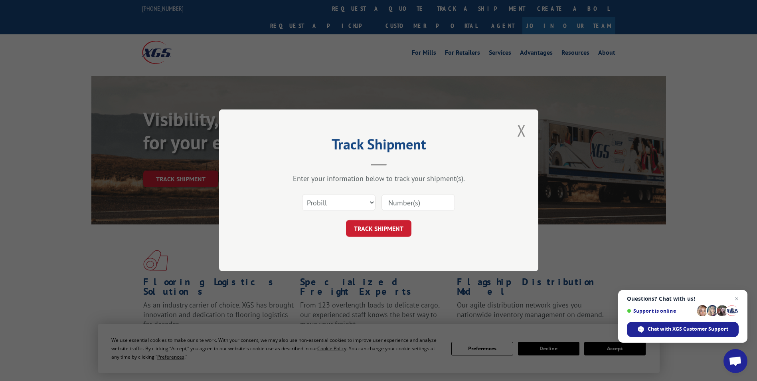 The image size is (757, 381). I want to click on a: Open chat, so click(736, 361).